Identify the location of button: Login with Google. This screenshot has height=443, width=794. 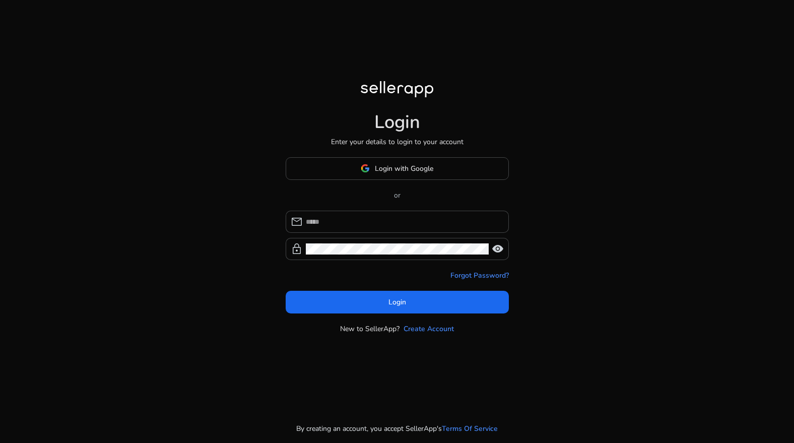
(397, 168).